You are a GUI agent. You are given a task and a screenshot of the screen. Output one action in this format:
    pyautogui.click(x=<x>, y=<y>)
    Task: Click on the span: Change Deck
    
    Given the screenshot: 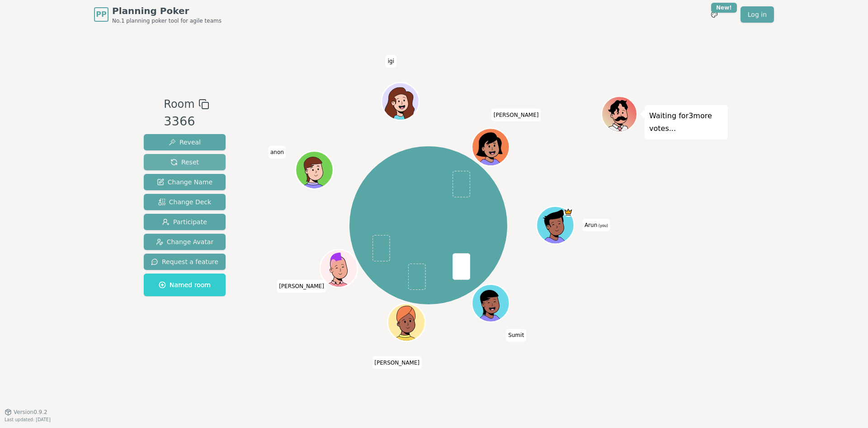 What is the action you would take?
    pyautogui.click(x=185, y=202)
    